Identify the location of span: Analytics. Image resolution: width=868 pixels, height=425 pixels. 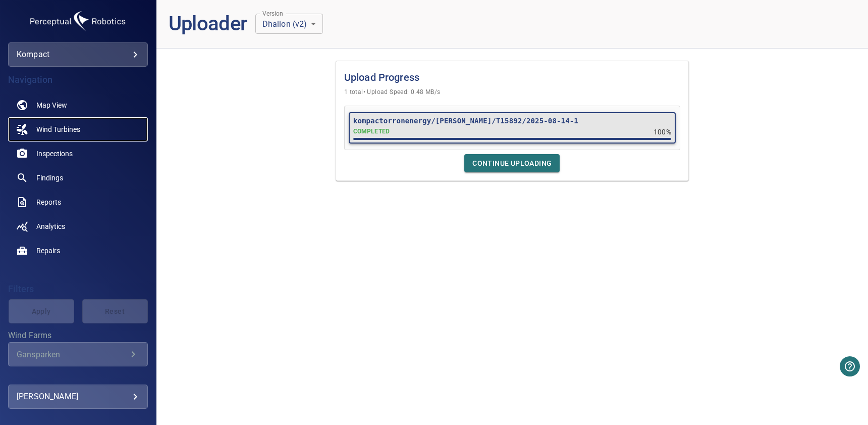
(51, 226).